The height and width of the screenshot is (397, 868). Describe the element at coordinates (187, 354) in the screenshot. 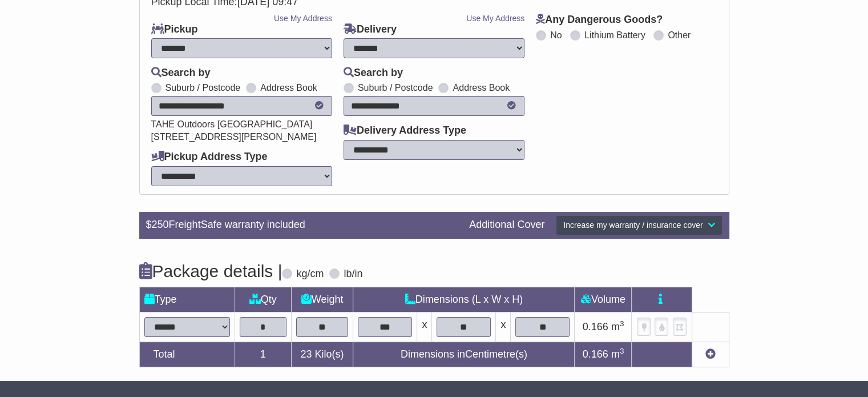

I see `td: Total` at that location.